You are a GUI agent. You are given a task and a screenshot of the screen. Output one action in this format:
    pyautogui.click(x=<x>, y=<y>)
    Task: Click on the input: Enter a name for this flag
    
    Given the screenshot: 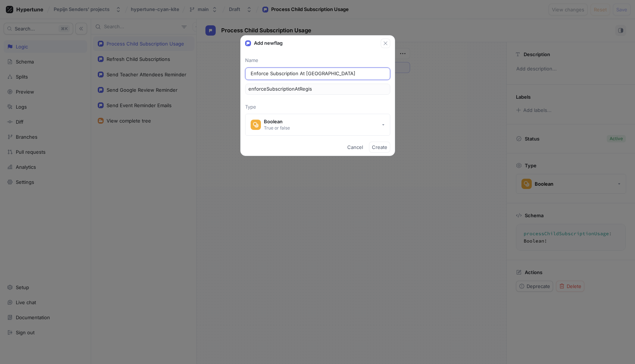 What is the action you would take?
    pyautogui.click(x=318, y=74)
    